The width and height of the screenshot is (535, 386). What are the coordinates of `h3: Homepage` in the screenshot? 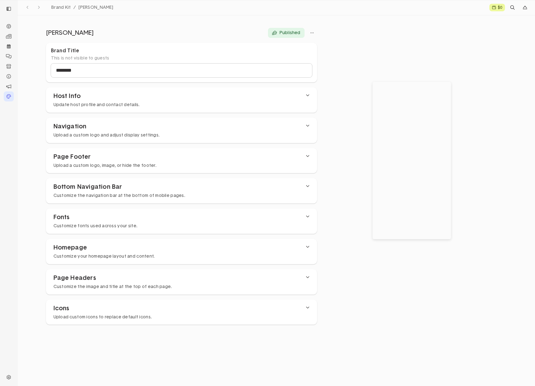 It's located at (104, 247).